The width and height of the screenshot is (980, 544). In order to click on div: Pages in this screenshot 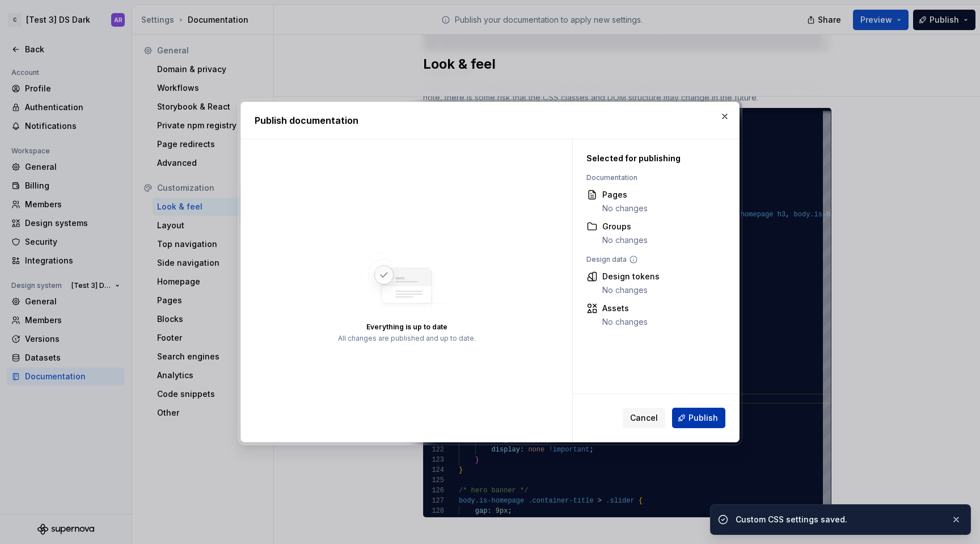, I will do `click(625, 195)`.